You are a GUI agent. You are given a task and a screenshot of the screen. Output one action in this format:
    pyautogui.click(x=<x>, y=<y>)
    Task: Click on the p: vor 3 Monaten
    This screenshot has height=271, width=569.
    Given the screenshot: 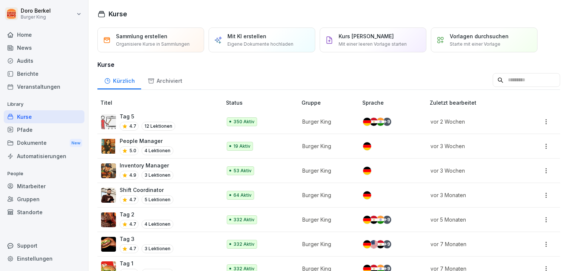 What is the action you would take?
    pyautogui.click(x=474, y=195)
    